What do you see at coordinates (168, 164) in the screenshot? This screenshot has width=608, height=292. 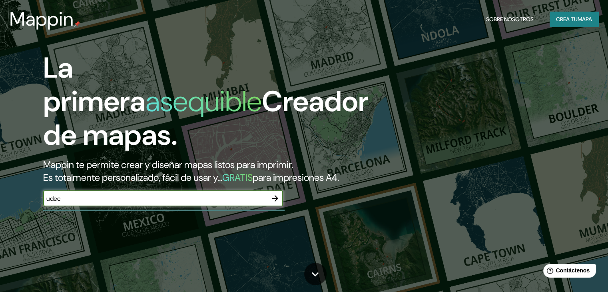 I see `font: Mappin te permite crear y diseñar mapas listos para imprimir.` at bounding box center [168, 164].